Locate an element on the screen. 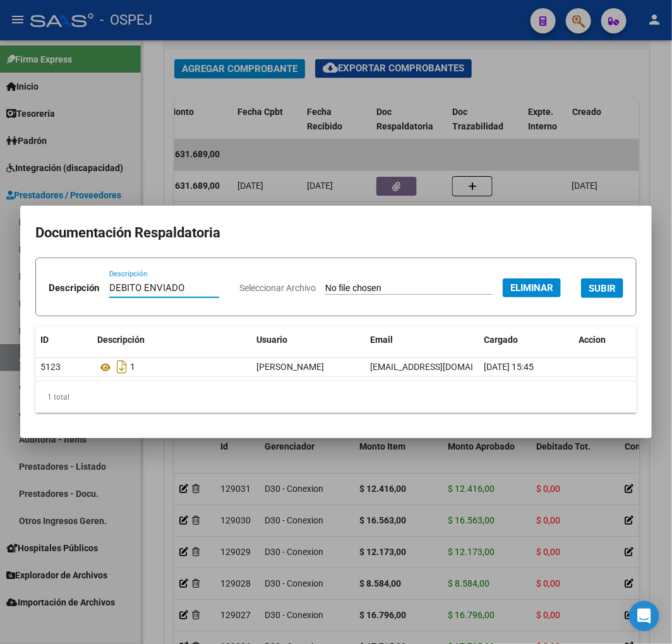  button: SUBIR is located at coordinates (602, 288).